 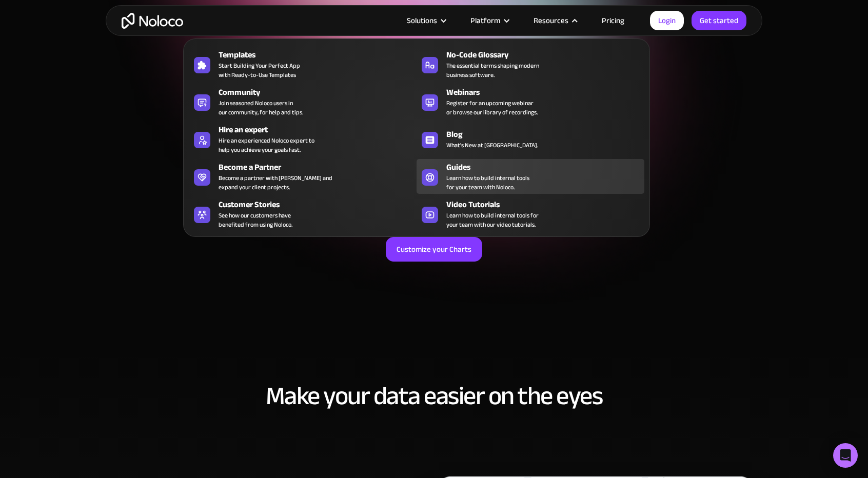 I want to click on div: Video Tutorials, so click(x=547, y=204).